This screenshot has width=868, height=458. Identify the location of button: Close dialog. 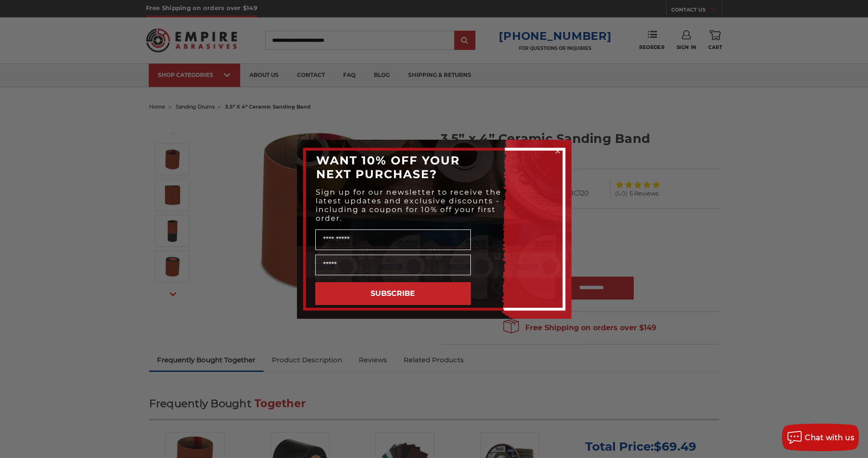
(558, 151).